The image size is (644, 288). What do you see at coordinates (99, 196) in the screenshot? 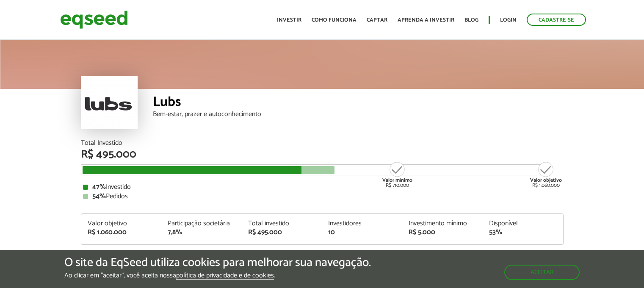
I see `strong: 54%` at bounding box center [99, 196].